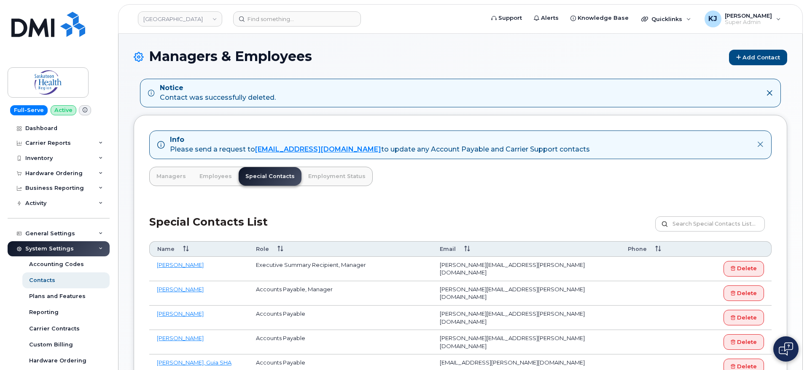  What do you see at coordinates (526, 249) in the screenshot?
I see `th: Email: activate to sort column ascending` at bounding box center [526, 249].